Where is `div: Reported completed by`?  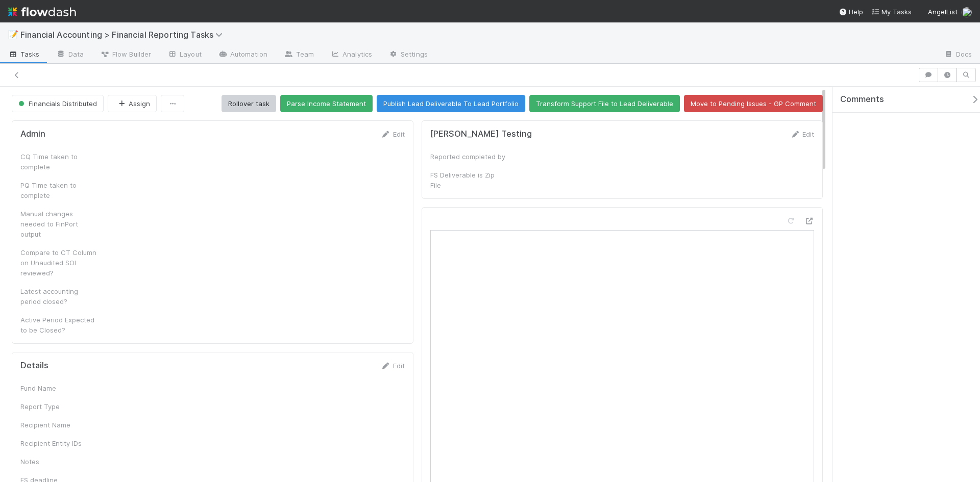
div: Reported completed by is located at coordinates (469, 157).